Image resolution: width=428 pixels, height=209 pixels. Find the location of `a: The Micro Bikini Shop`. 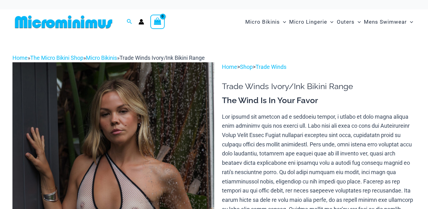

a: The Micro Bikini Shop is located at coordinates (57, 58).